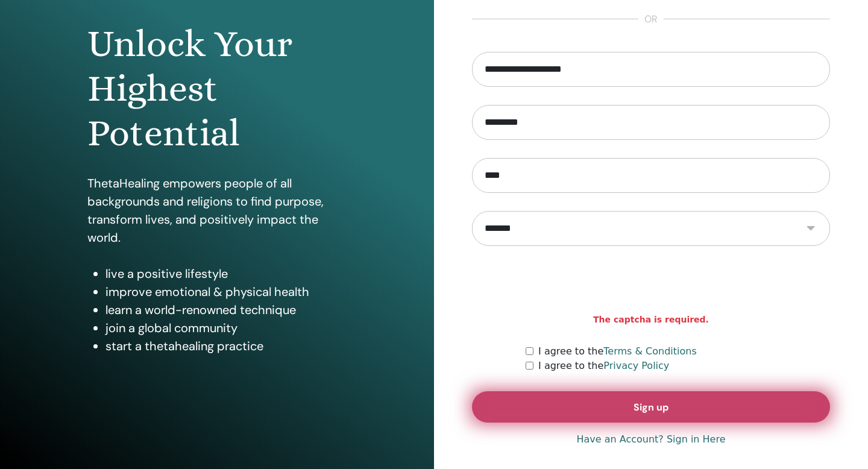 This screenshot has width=868, height=469. What do you see at coordinates (226, 328) in the screenshot?
I see `li: join a global community` at bounding box center [226, 328].